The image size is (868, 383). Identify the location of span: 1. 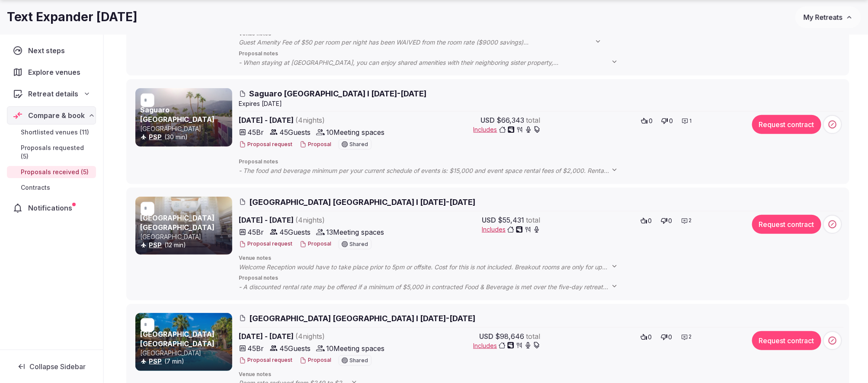
(690, 121).